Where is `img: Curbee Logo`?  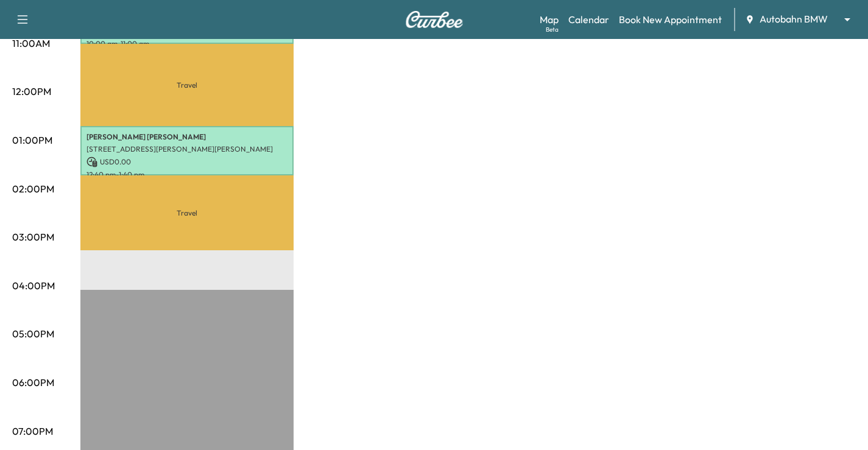
img: Curbee Logo is located at coordinates (434, 20).